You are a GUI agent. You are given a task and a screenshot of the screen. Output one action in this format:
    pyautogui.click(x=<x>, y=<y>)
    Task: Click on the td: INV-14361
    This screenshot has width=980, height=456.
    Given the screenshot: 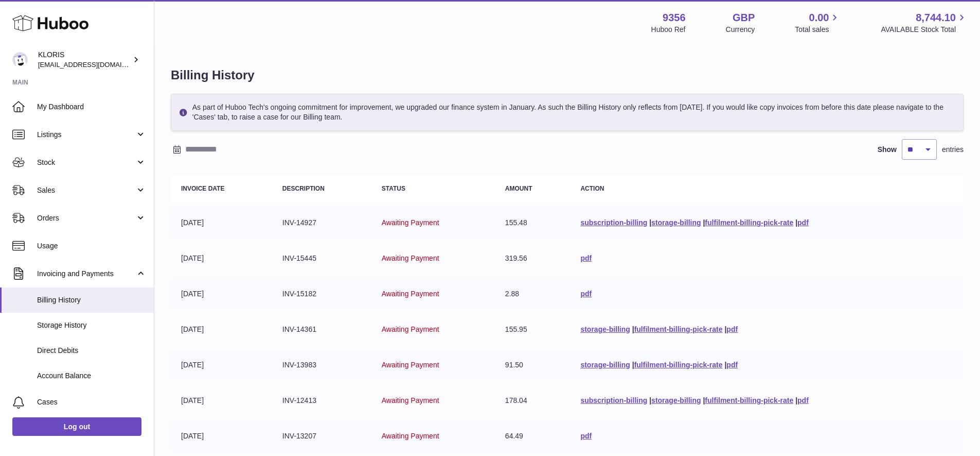 What is the action you would take?
    pyautogui.click(x=321, y=329)
    